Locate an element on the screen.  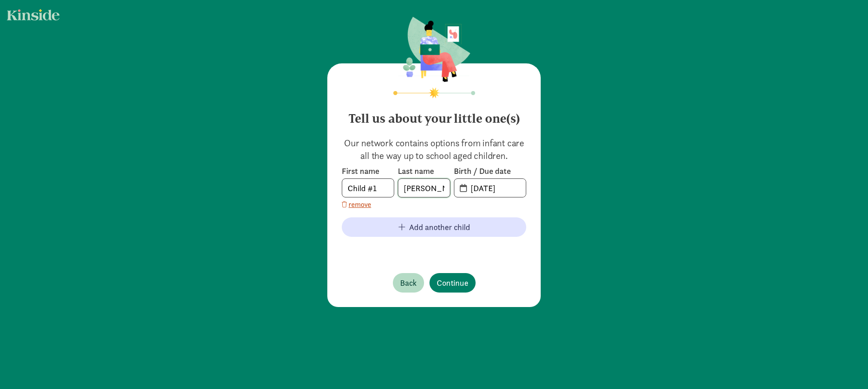
span: Add another child is located at coordinates (439, 227).